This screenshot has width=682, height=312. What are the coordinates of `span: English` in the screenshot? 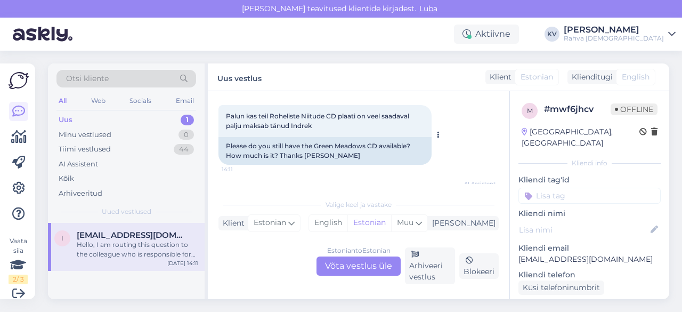 It's located at (636, 77).